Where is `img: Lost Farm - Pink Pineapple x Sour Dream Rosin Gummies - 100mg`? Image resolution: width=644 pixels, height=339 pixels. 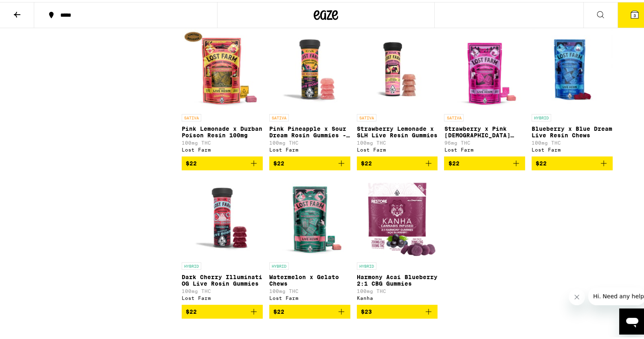
img: Lost Farm - Pink Pineapple x Sour Dream Rosin Gummies - 100mg is located at coordinates (309, 67).